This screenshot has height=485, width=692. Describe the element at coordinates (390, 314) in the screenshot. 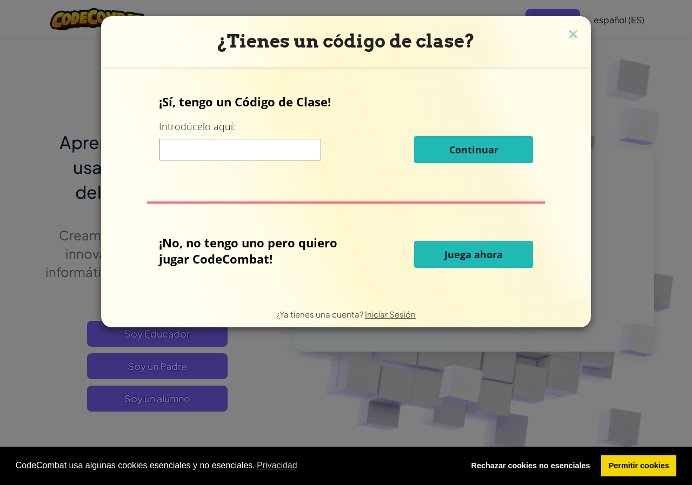

I see `span: Iniciar Sesión` at that location.